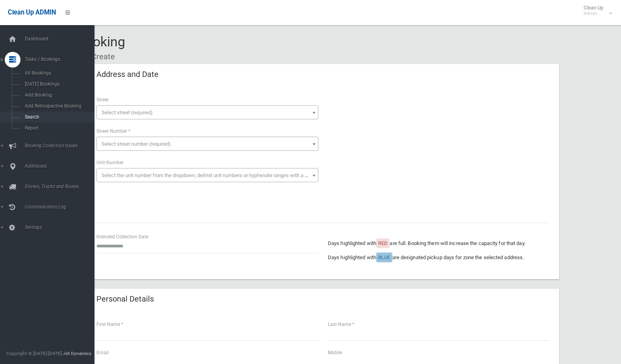 The width and height of the screenshot is (621, 364). What do you see at coordinates (61, 166) in the screenshot?
I see `span: Addresses` at bounding box center [61, 166].